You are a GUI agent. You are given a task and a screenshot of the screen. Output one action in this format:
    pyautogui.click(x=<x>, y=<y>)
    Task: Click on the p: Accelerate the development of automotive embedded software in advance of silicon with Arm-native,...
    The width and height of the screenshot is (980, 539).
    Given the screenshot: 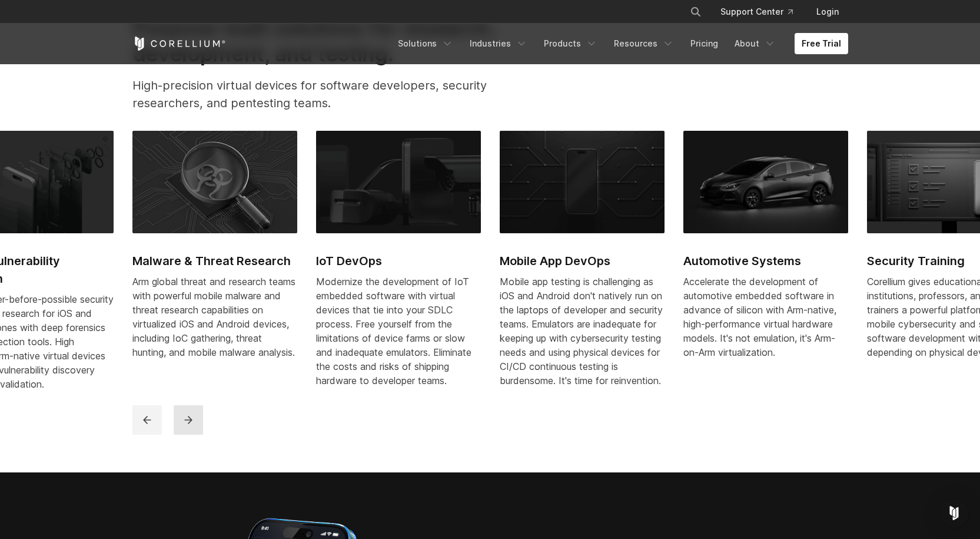 What is the action you would take?
    pyautogui.click(x=766, y=317)
    